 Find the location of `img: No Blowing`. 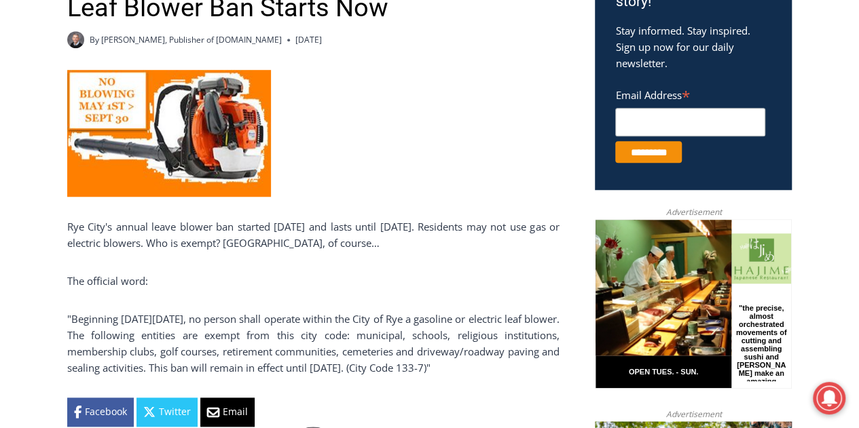

img: No Blowing is located at coordinates (169, 133).